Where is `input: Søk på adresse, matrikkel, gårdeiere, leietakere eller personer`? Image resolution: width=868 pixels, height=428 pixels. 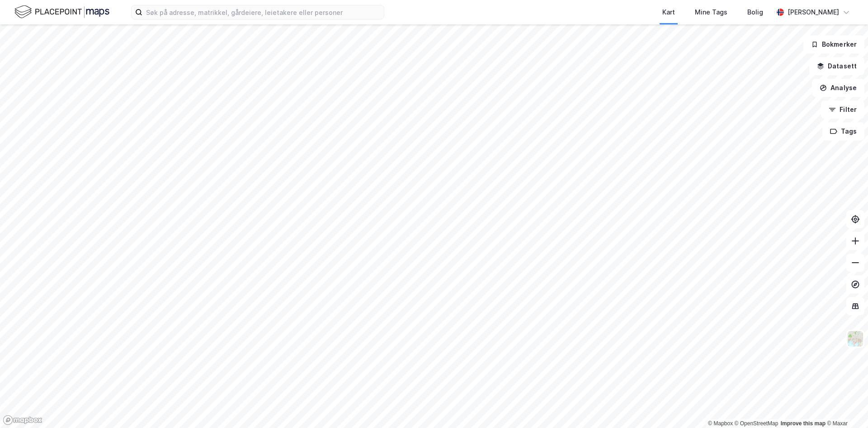
input: Søk på adresse, matrikkel, gårdeiere, leietakere eller personer is located at coordinates (263, 12).